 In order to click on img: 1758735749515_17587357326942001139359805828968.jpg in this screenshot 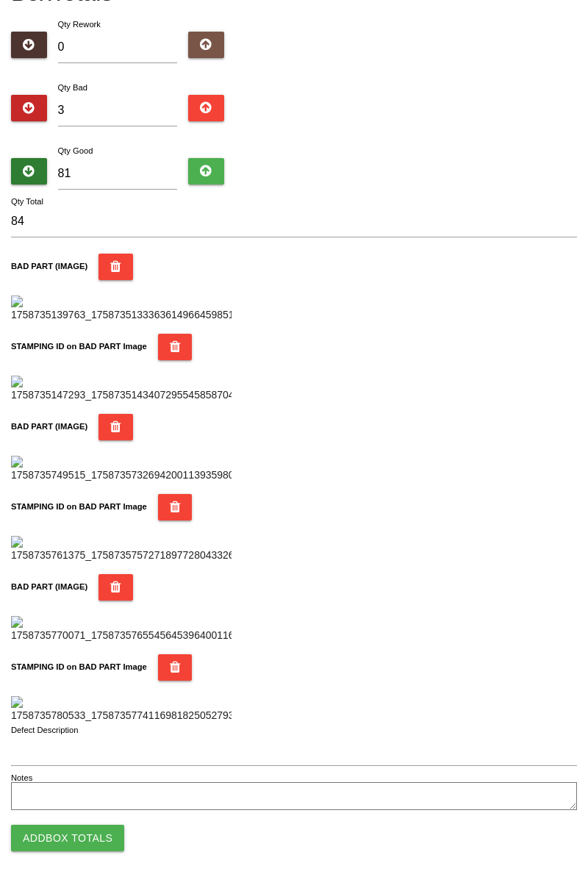, I will do `click(121, 469)`.